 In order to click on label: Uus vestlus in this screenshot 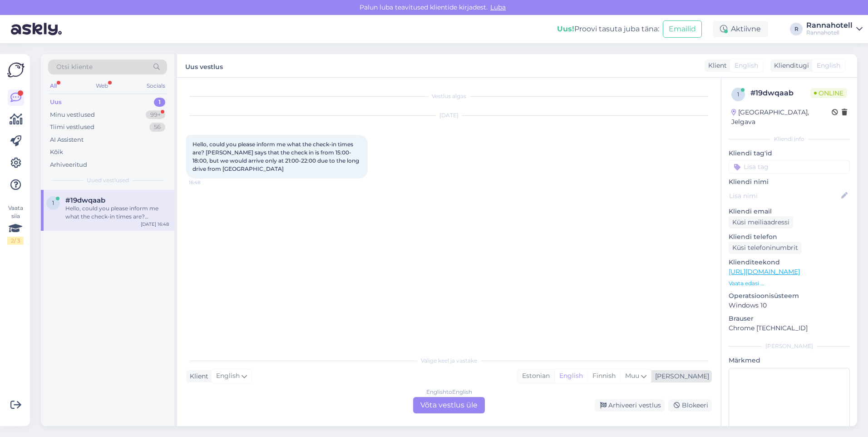, I will do `click(204, 66)`.